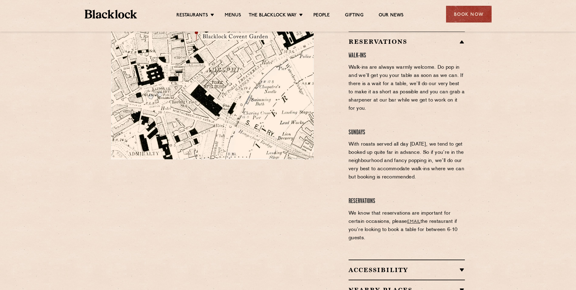 The width and height of the screenshot is (576, 290). What do you see at coordinates (273, 16) in the screenshot?
I see `a: The Blacklock Way` at bounding box center [273, 16].